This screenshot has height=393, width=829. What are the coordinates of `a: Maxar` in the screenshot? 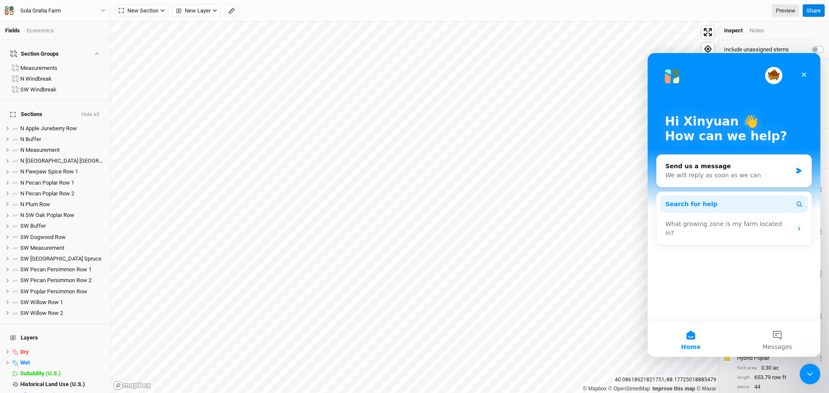 It's located at (706, 389).